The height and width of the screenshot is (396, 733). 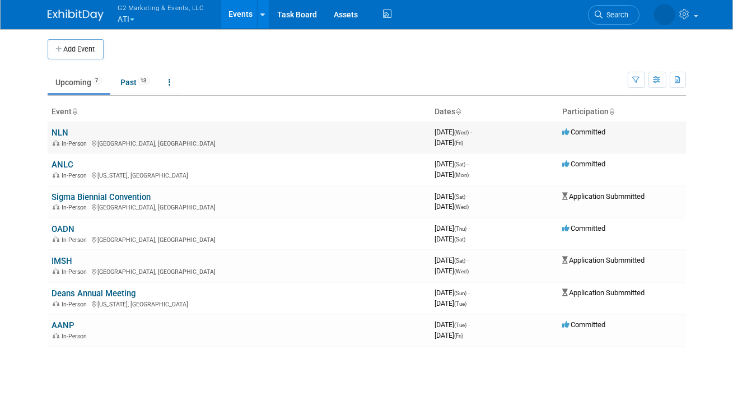 What do you see at coordinates (161, 7) in the screenshot?
I see `span: G2 Marketing & Events, LLC` at bounding box center [161, 7].